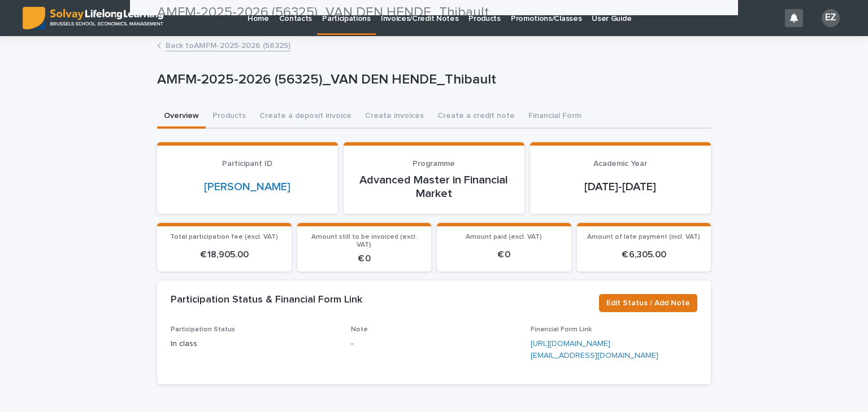  Describe the element at coordinates (224, 237) in the screenshot. I see `span: Total participation fee (excl. VAT)` at that location.